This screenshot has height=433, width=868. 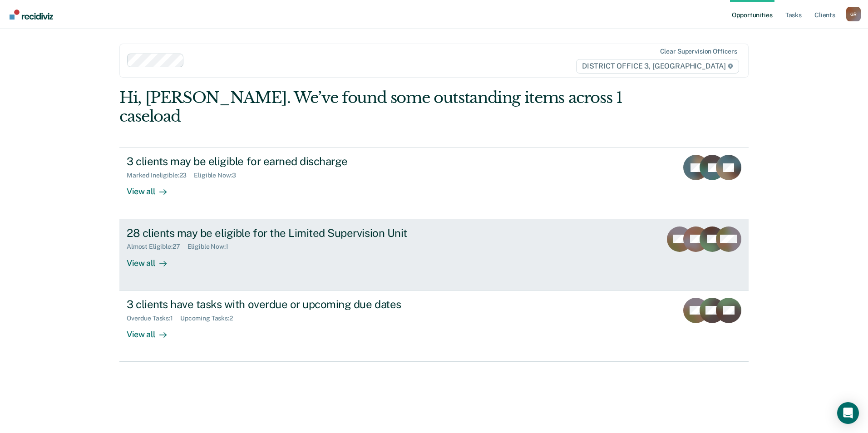 I want to click on a: 3 clients have tasks with overdue or upcoming due datesOverdue Tasks:1Upcoming Tasks:2View all, so click(x=434, y=325).